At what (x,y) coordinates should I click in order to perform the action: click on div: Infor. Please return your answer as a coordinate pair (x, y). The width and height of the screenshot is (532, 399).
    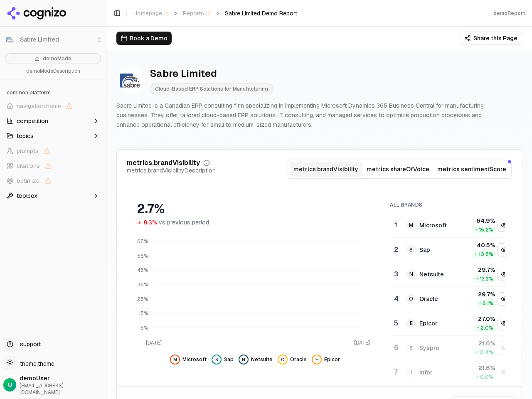
    Looking at the image, I should click on (426, 373).